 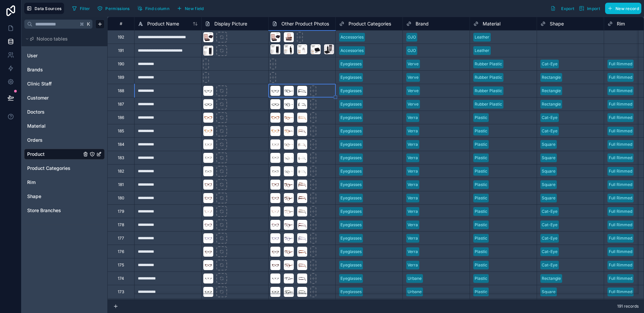 What do you see at coordinates (89, 24) in the screenshot?
I see `span: K` at bounding box center [89, 24].